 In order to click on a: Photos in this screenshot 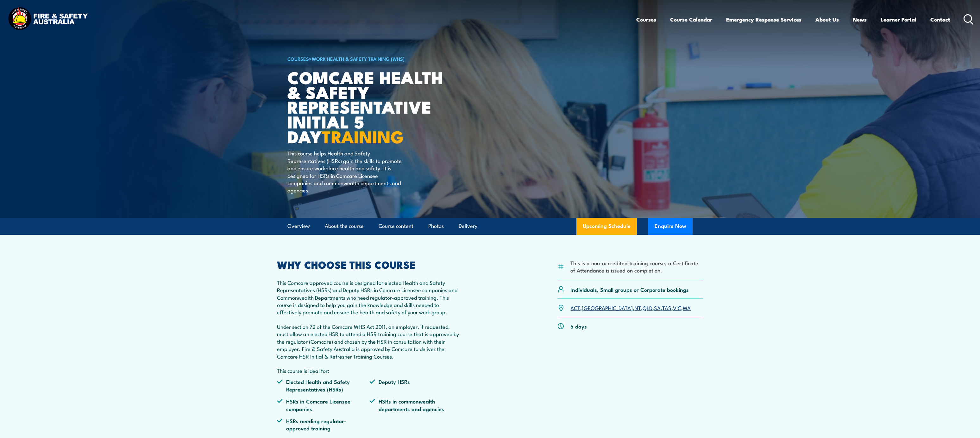, I will do `click(436, 226)`.